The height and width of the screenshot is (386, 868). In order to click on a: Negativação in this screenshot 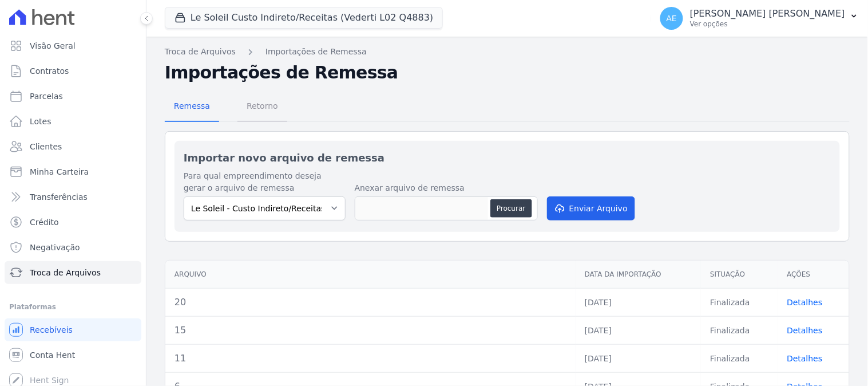, I will do `click(73, 248)`.